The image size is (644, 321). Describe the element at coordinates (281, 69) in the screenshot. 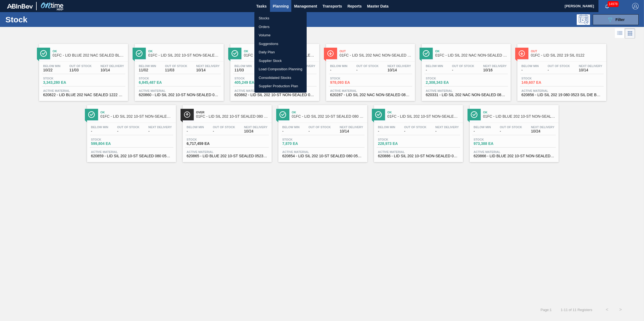

I see `a: Load Composition Planning` at that location.